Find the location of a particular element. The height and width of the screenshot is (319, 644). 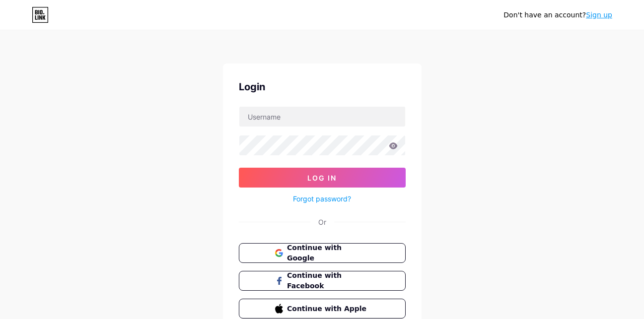

button: Continue with Facebook is located at coordinates (322, 281).